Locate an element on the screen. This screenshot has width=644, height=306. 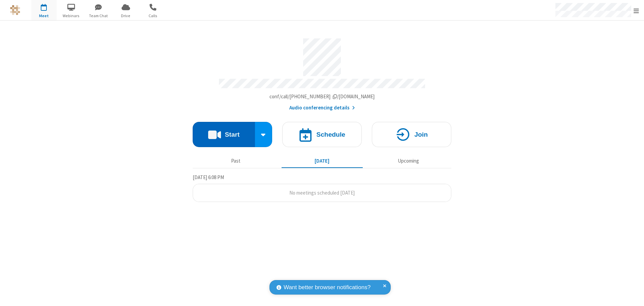
button: Start is located at coordinates (224, 134).